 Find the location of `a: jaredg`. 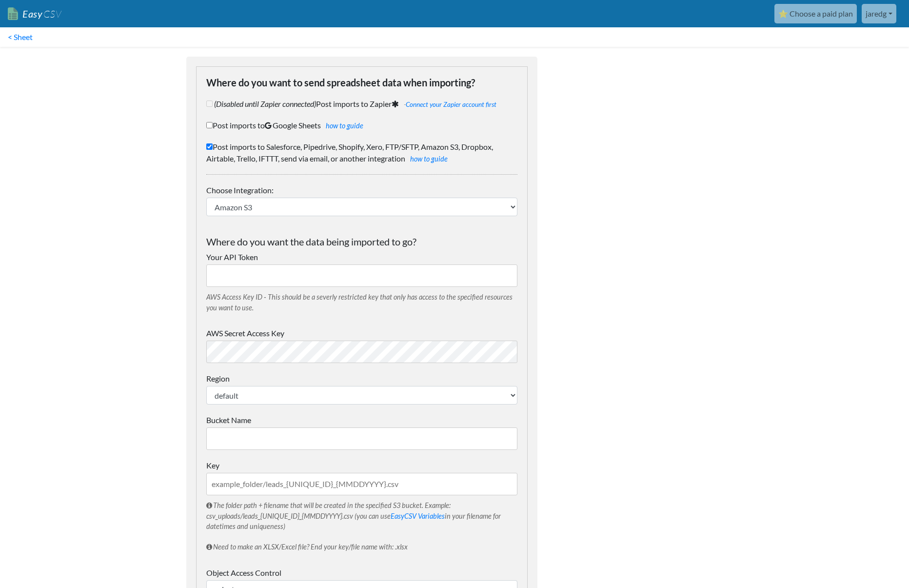

a: jaredg is located at coordinates (879, 14).